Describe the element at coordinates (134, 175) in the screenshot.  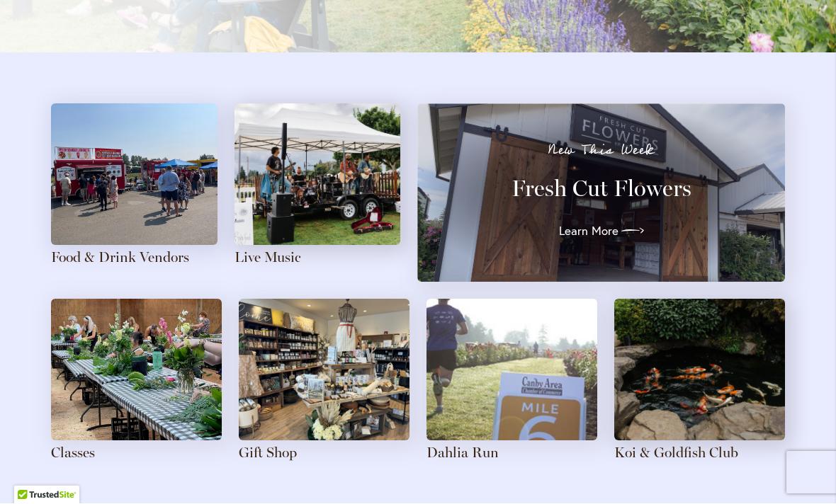
I see `img: Attendees gather around food trucks on a sunny day at the farm` at that location.